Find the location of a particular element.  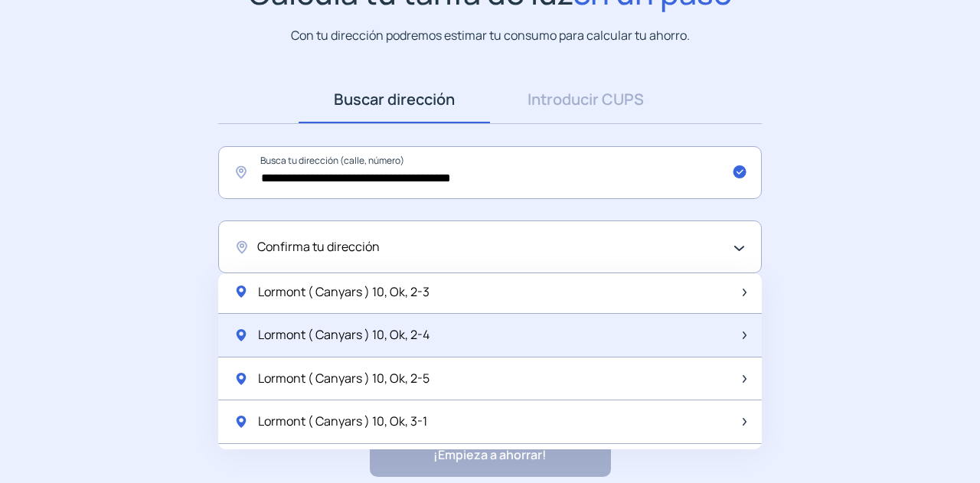

p: Con tu dirección podremos estimar tu consumo para calcular tu ahorro. is located at coordinates (490, 36).